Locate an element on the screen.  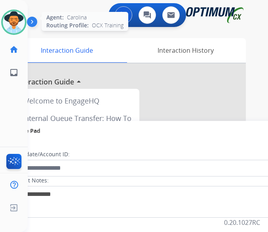
div: Internal Queue Transfer: How To is located at coordinates (77, 118).